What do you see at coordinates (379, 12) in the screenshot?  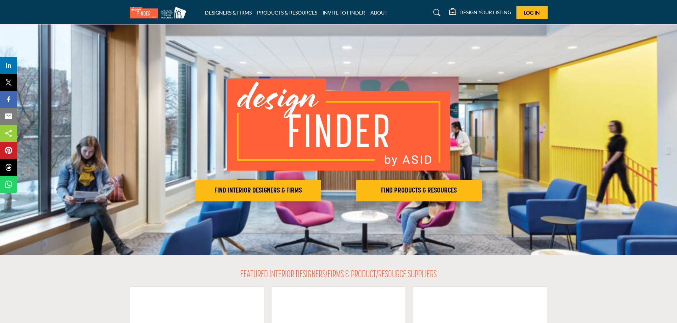 I see `a: ABOUT` at bounding box center [379, 12].